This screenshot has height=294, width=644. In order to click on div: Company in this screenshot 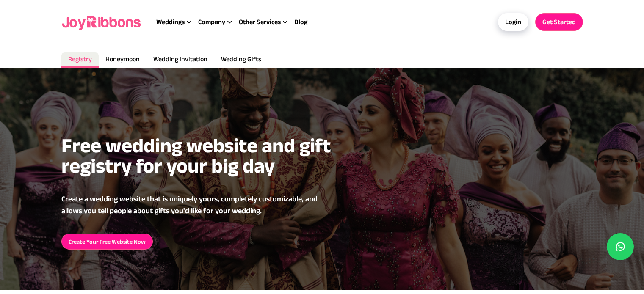, I will do `click(219, 22)`.